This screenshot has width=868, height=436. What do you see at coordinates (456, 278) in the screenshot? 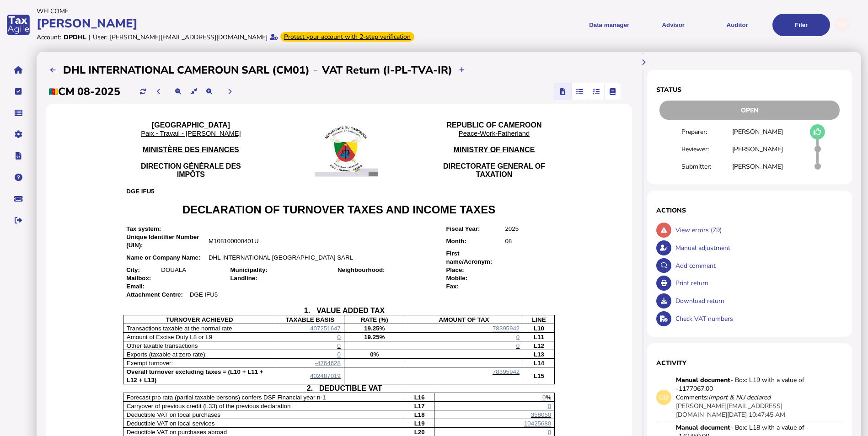
I see `span: Mobile:` at bounding box center [456, 278].